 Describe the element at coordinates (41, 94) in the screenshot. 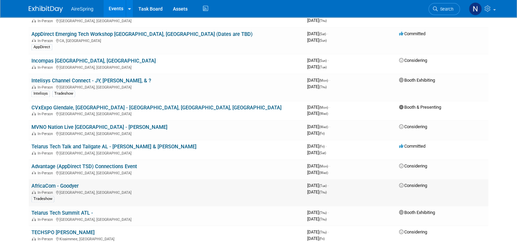

I see `div: Intelisys` at that location.